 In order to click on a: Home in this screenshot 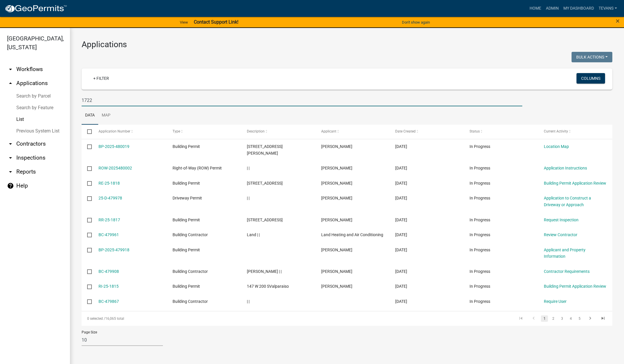, I will do `click(535, 8)`.